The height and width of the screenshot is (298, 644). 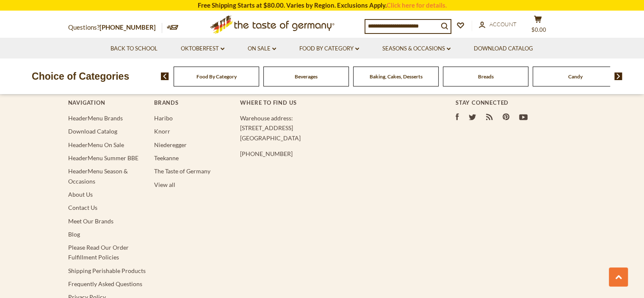 What do you see at coordinates (98, 252) in the screenshot?
I see `a: Please Read Our Order Fulfillment Policies` at bounding box center [98, 252].